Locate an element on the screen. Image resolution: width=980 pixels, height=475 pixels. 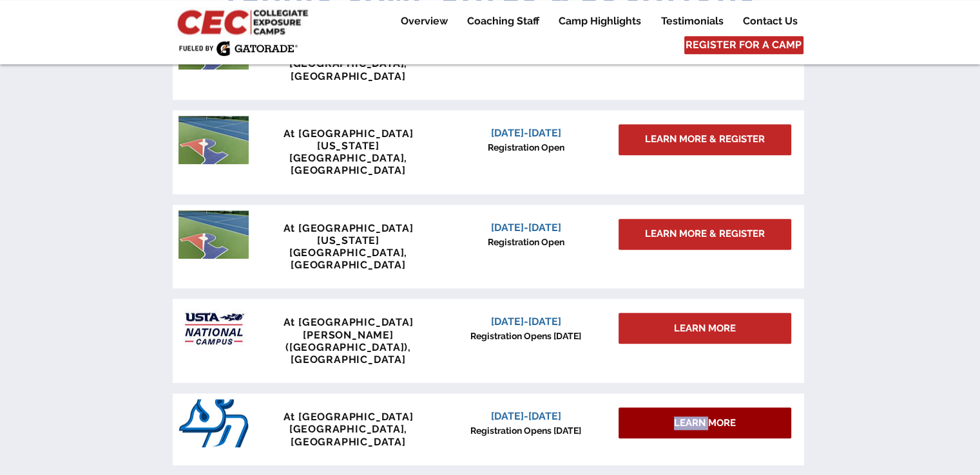
p: Coaching Staff is located at coordinates (503, 21).